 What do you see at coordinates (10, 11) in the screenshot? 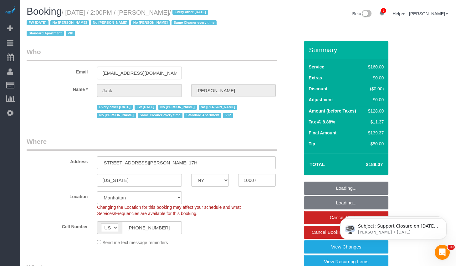
I see `a: Automaid Logo` at bounding box center [10, 11].